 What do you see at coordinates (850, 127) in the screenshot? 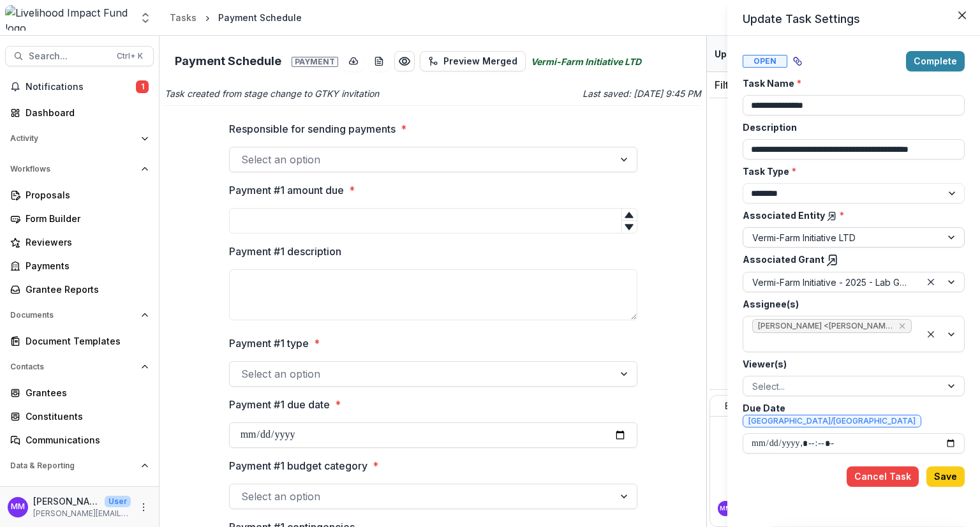
I see `label: Description` at bounding box center [850, 127].